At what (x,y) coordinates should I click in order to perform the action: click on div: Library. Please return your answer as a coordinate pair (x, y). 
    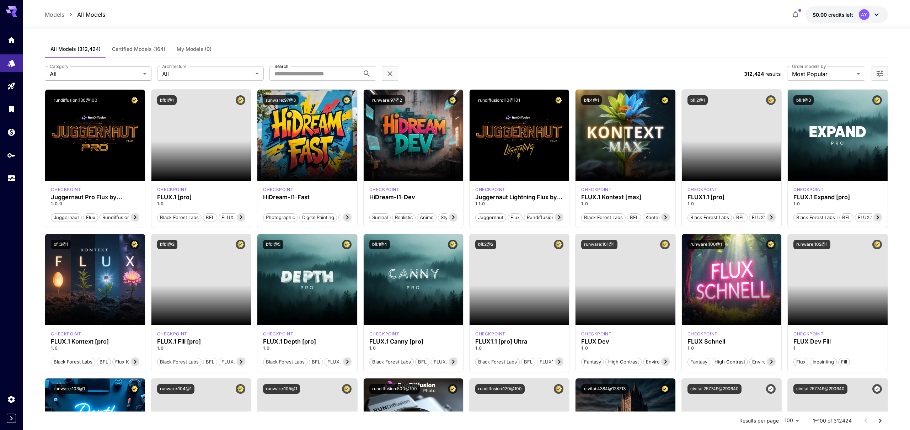
    Looking at the image, I should click on (11, 109).